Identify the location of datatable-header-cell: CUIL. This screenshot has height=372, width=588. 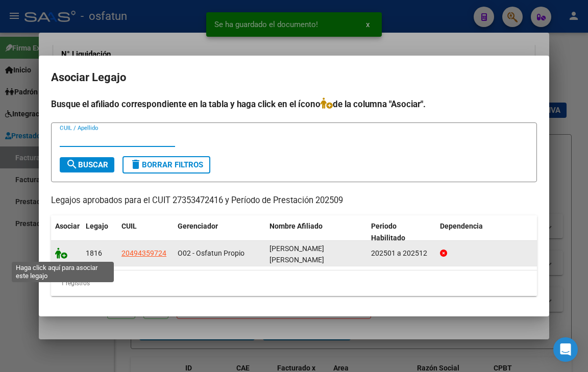
(146, 232).